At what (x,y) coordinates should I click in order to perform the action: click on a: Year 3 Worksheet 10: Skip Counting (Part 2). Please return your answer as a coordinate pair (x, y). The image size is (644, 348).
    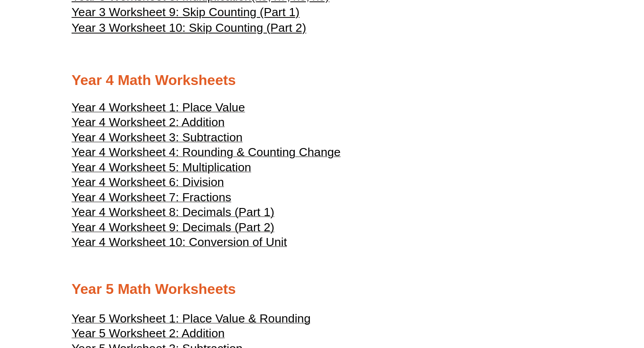
    Looking at the image, I should click on (189, 28).